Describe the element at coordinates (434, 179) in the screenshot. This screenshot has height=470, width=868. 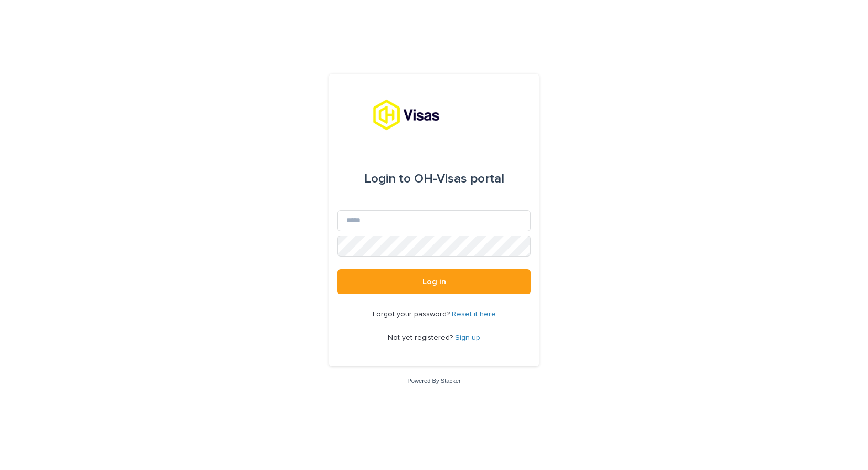
I see `div: OH-Visas portal` at that location.